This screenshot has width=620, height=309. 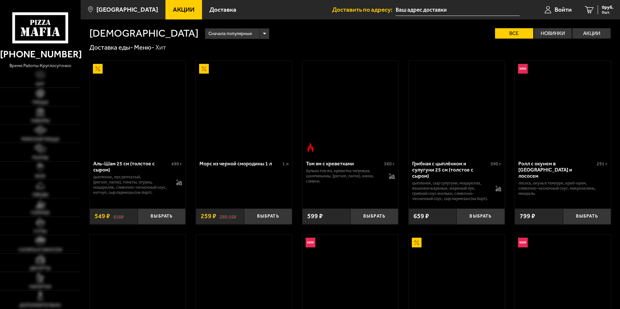 What do you see at coordinates (102, 216) in the screenshot?
I see `span: 549 ₽` at bounding box center [102, 216].